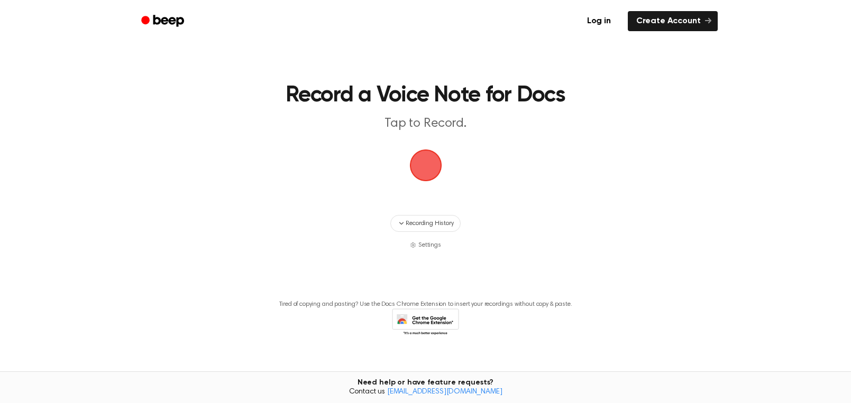  Describe the element at coordinates (429, 245) in the screenshot. I see `span: Settings` at that location.